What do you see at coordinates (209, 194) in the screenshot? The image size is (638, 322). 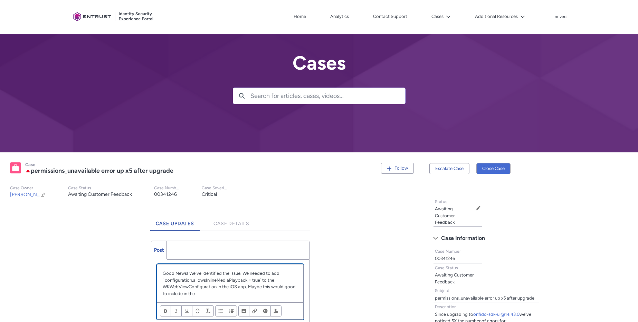 I see `lightning-formatted-text: Critical` at bounding box center [209, 194].